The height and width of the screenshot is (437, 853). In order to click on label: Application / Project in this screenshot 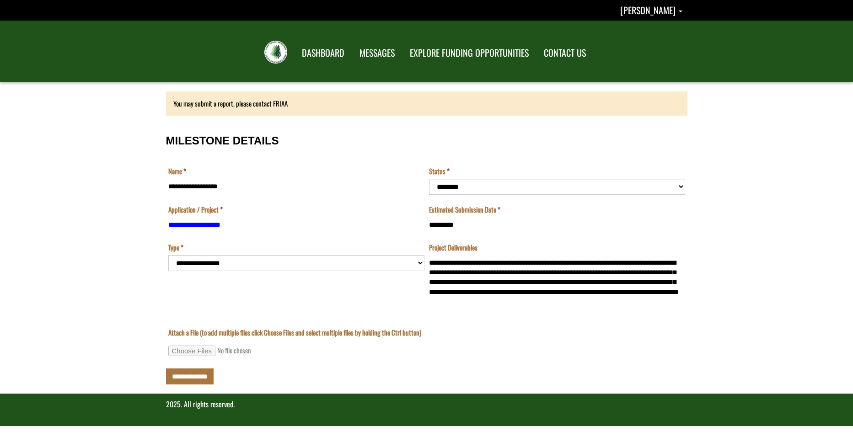, I will do `click(195, 209)`.